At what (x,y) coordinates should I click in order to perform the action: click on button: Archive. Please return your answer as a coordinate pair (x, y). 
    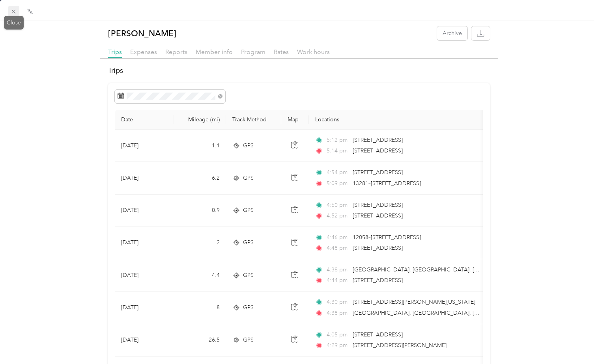
    Looking at the image, I should click on (452, 33).